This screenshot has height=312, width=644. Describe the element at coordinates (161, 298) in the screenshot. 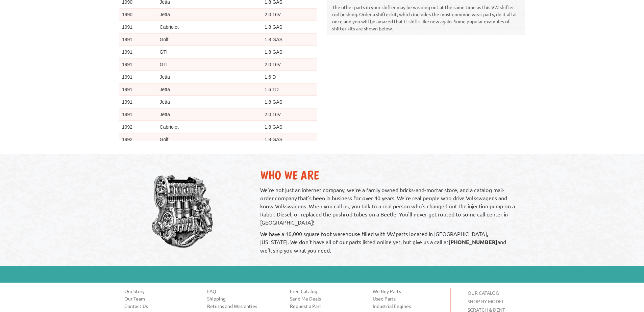

I see `a: Our Team` at that location.